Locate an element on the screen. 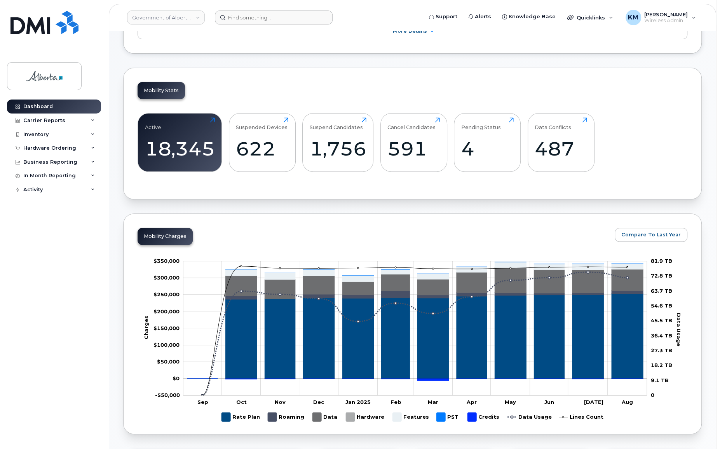 This screenshot has width=720, height=449. tspan: $200,000 is located at coordinates (166, 311).